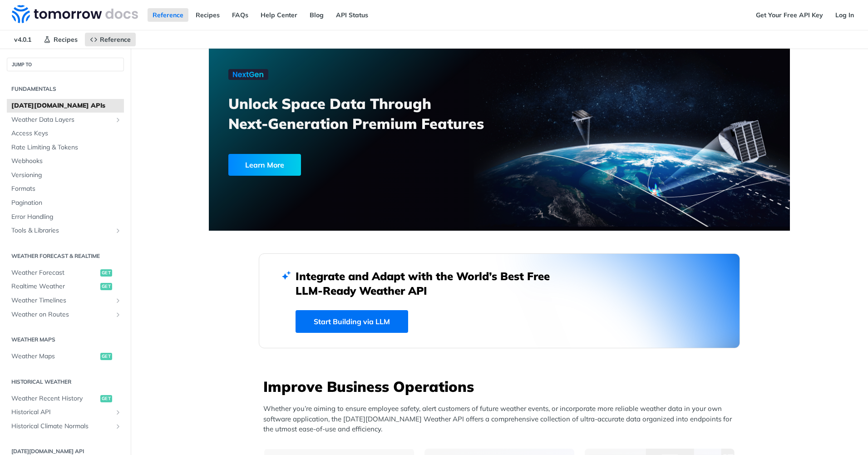 The image size is (868, 455). Describe the element at coordinates (66, 203) in the screenshot. I see `span: Pagination` at that location.